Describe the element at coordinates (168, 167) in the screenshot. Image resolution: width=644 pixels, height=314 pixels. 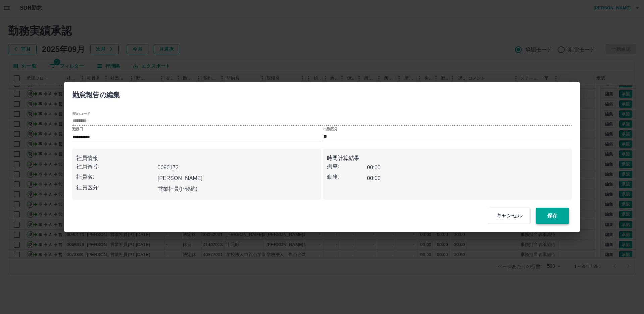
I see `b: 0090173` at that location.